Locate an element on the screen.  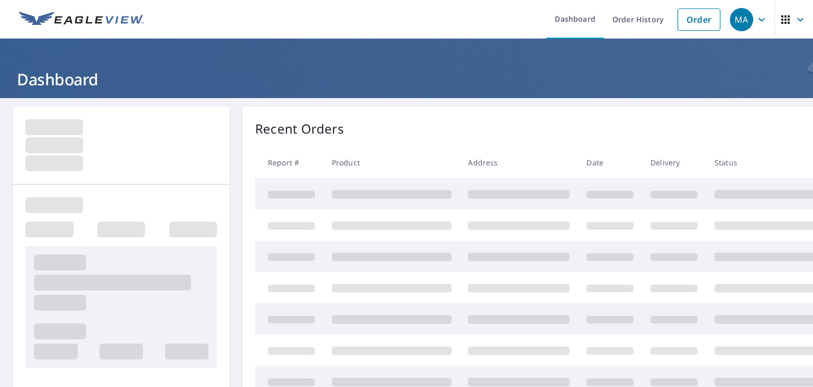
img: EV Logo is located at coordinates (82, 20).